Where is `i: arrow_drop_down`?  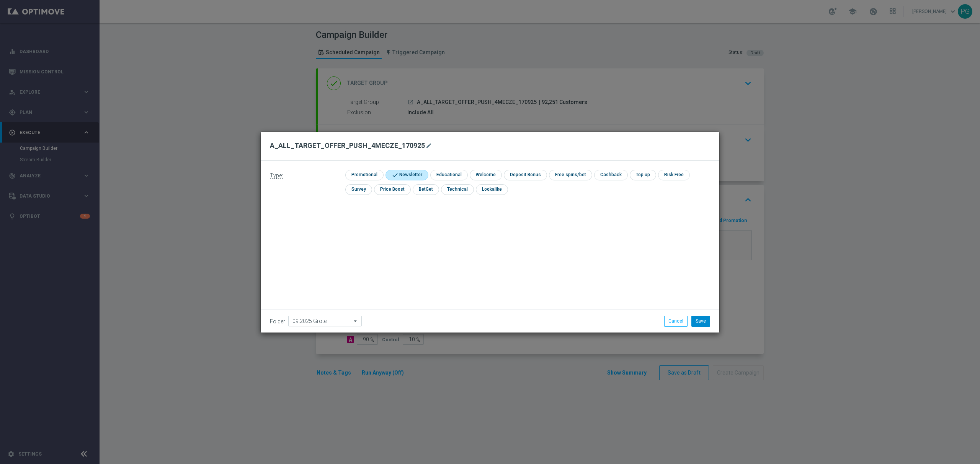 i: arrow_drop_down is located at coordinates (356, 321).